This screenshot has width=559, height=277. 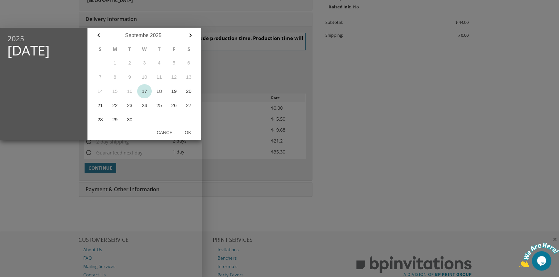 I want to click on button: 26, so click(x=174, y=106).